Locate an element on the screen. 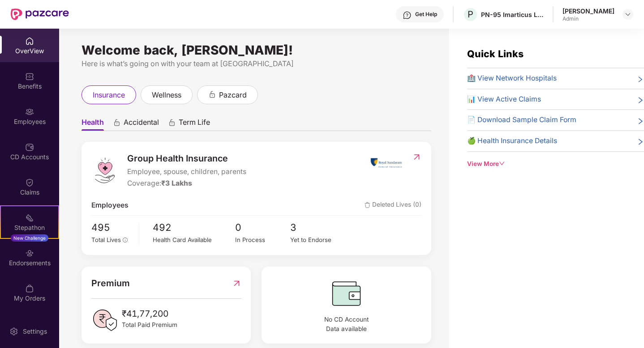 This screenshot has height=348, width=644. span: ₹41,77,200 is located at coordinates (149, 314).